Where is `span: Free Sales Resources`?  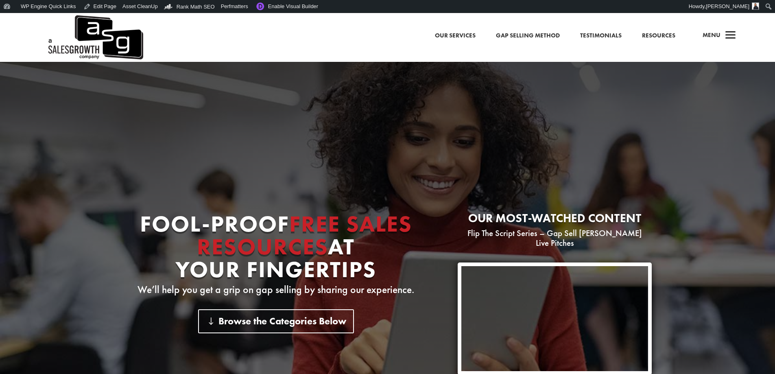
span: Free Sales Resources is located at coordinates (304, 235).